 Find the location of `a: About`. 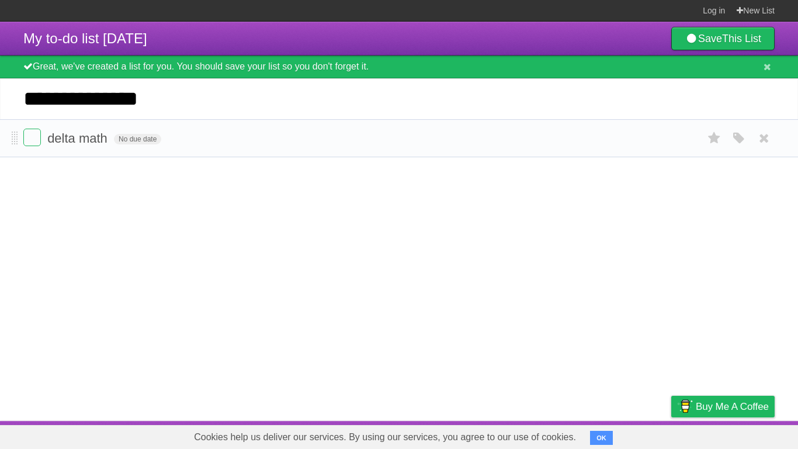

a: About is located at coordinates (528, 435).